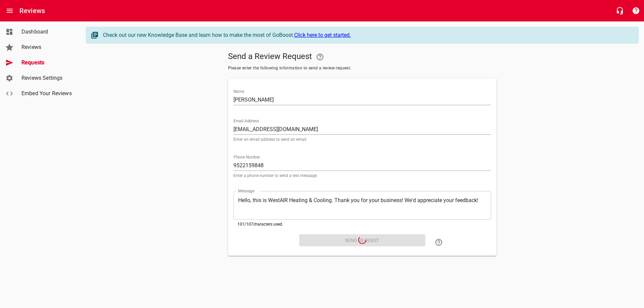 This screenshot has width=644, height=308. What do you see at coordinates (47, 78) in the screenshot?
I see `span: Reviews Settings` at bounding box center [47, 78].